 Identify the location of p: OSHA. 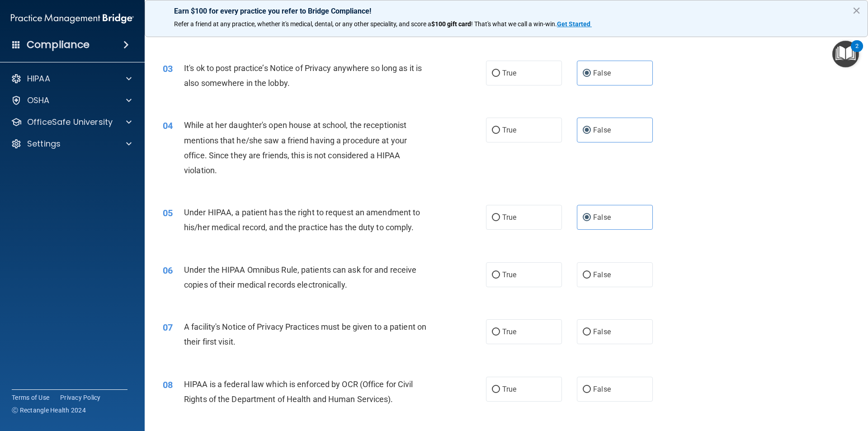
(39, 100).